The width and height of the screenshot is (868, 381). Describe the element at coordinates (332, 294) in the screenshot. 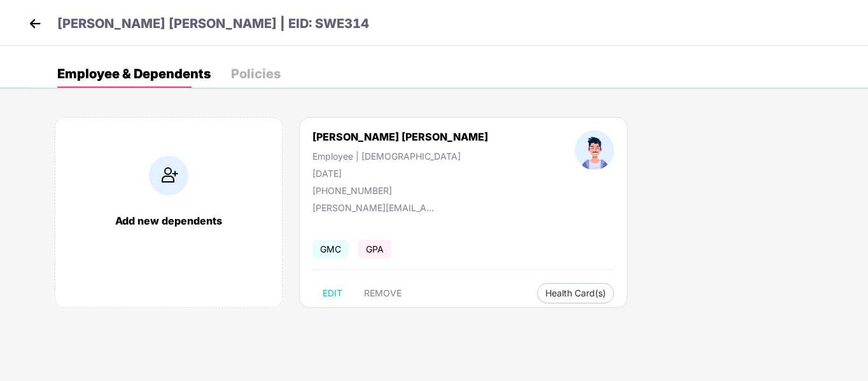

I see `button: EDIT` at that location.